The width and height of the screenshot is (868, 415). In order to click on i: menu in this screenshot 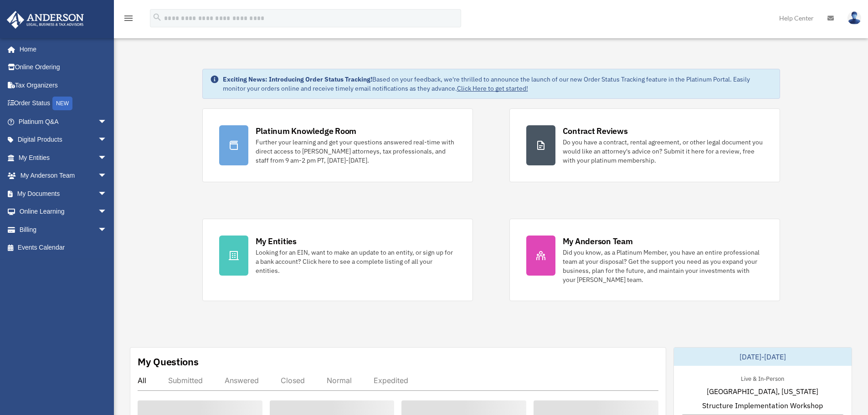, I will do `click(129, 18)`.